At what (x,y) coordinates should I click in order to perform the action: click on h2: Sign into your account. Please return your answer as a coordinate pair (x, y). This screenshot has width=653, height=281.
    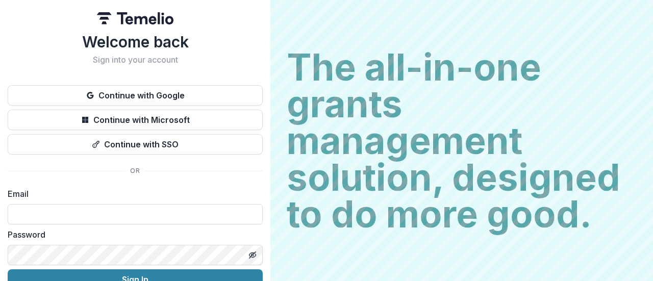
    Looking at the image, I should click on (135, 60).